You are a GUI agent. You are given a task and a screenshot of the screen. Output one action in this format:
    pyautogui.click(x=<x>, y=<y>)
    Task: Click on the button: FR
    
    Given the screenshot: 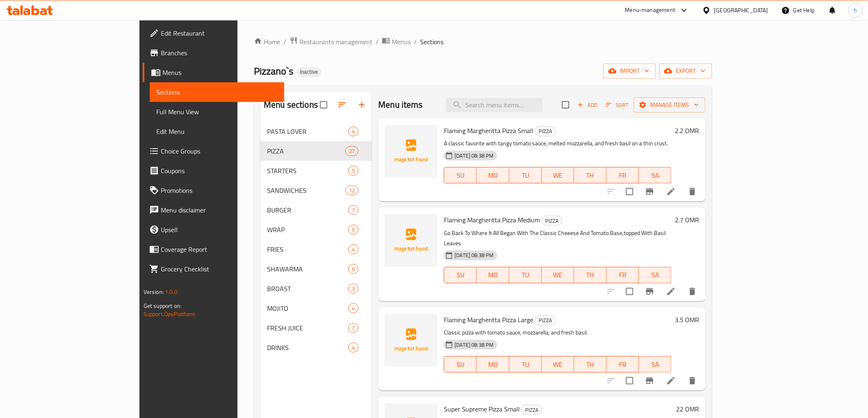 What is the action you would take?
    pyautogui.click(x=622, y=276)
    